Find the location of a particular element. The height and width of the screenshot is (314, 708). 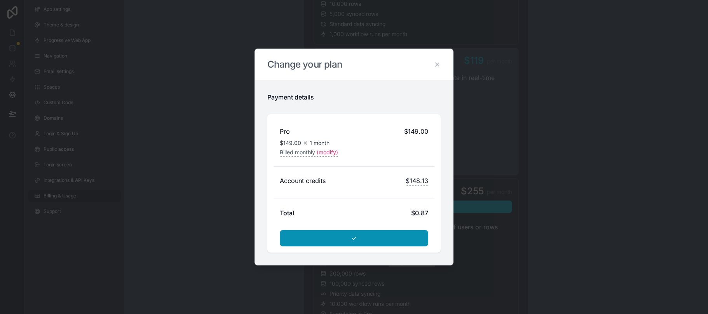

span: (modify) is located at coordinates (327, 152).